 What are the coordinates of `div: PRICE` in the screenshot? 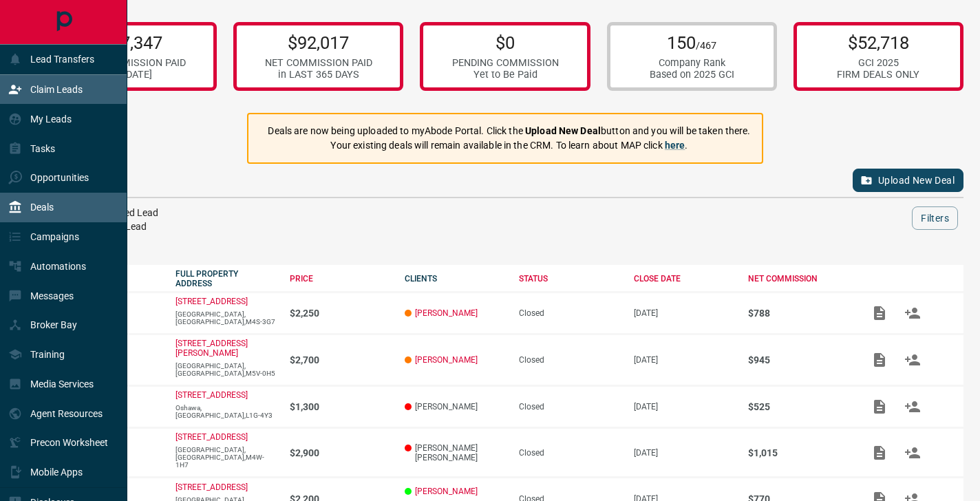 It's located at (340, 278).